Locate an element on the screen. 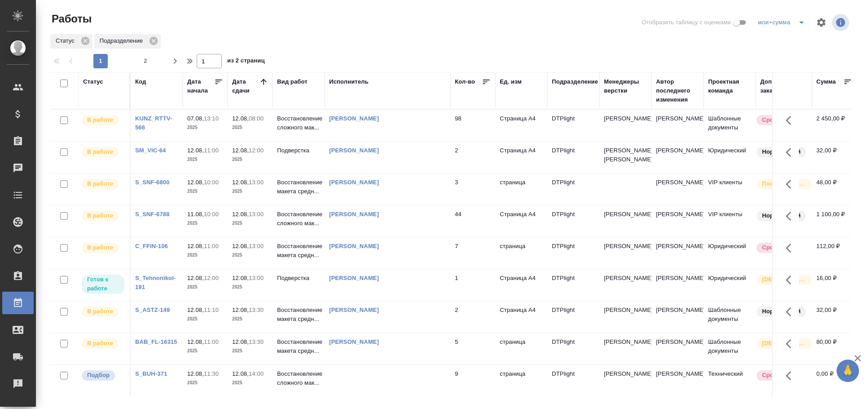 The image size is (868, 409). a: SM_VIC-64 is located at coordinates (150, 150).